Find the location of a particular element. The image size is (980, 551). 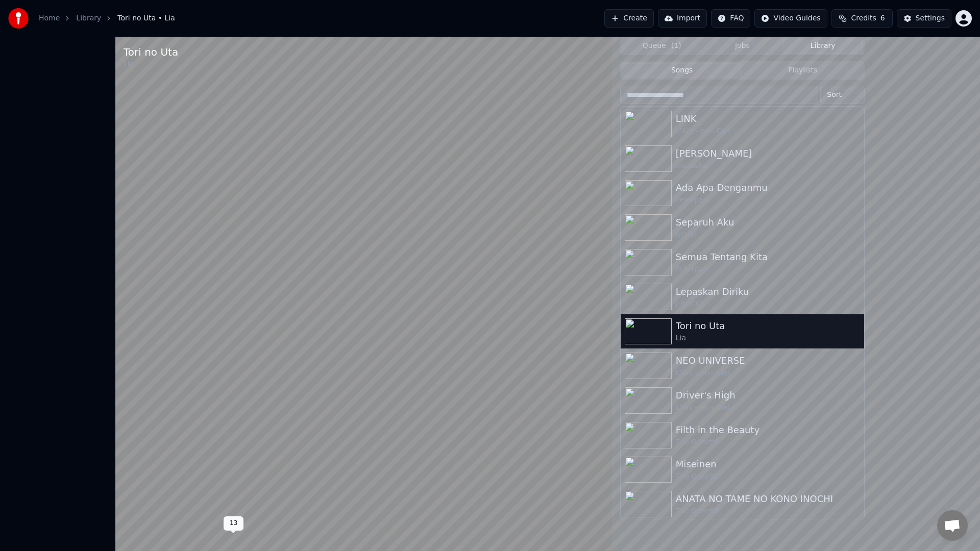

img: youka is located at coordinates (18, 18).